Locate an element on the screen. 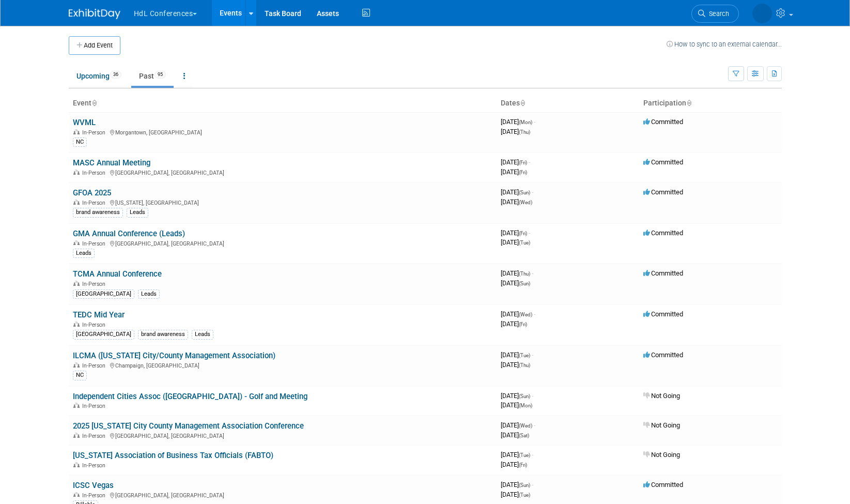  a: How to sync to an external calendar... is located at coordinates (724, 44).